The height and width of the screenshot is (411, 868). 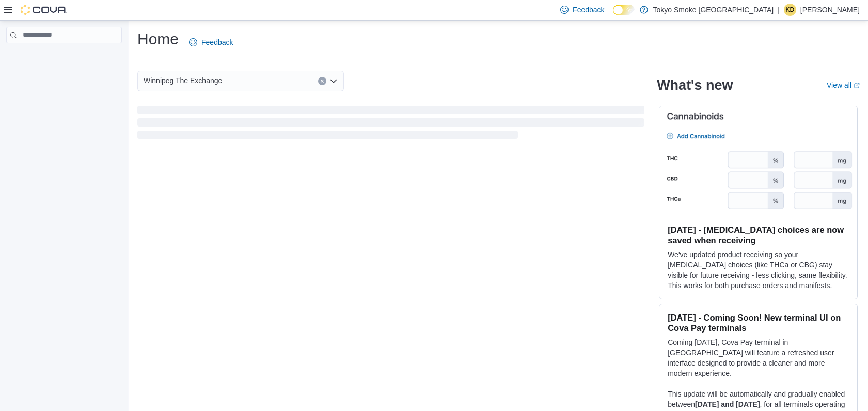 I want to click on span: Loading, so click(x=391, y=124).